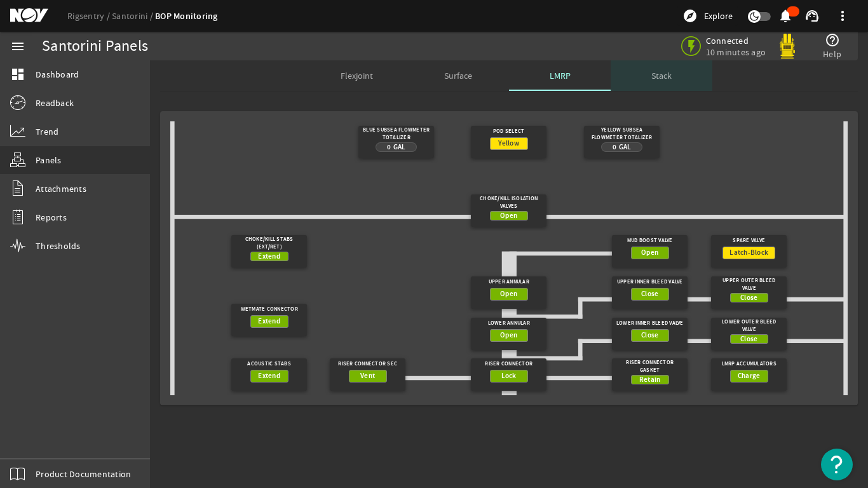 The image size is (868, 488). Describe the element at coordinates (367, 364) in the screenshot. I see `div: Riser Connector Sec` at that location.